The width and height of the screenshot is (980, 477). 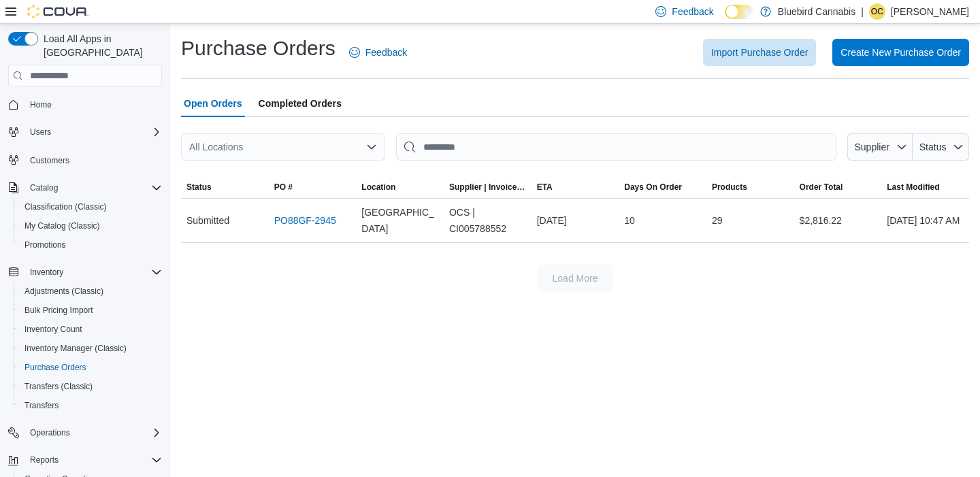 What do you see at coordinates (822, 188) in the screenshot?
I see `span: Order Total` at bounding box center [822, 188].